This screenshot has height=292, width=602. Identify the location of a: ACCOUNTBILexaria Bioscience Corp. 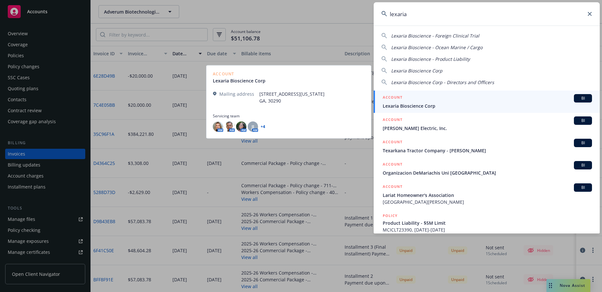
(487, 101).